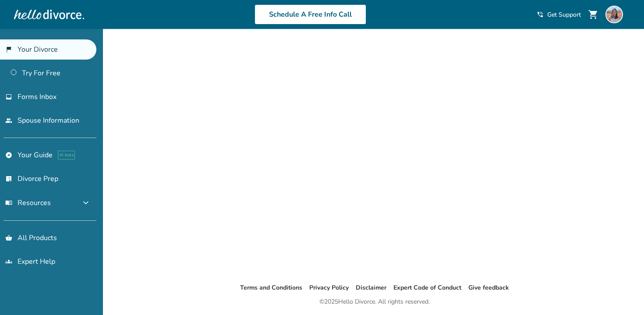  I want to click on span: Forms Inbox, so click(37, 97).